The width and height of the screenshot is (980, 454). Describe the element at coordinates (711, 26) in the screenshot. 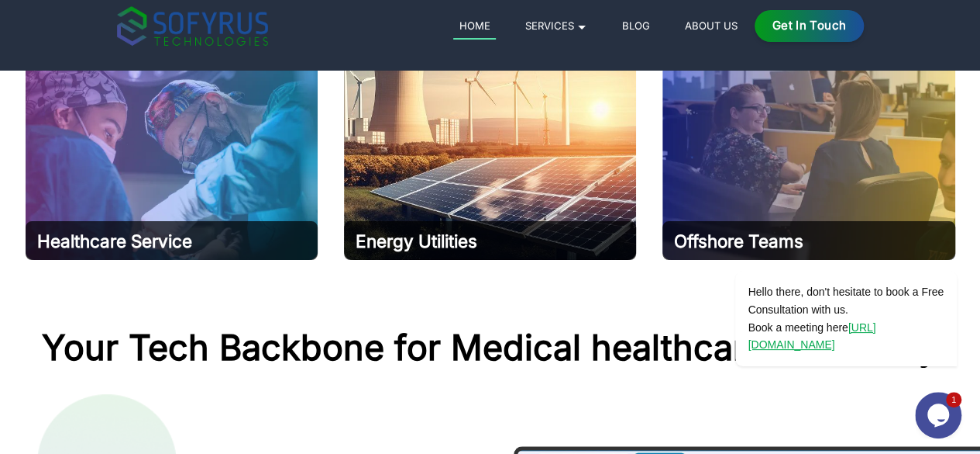

I see `a: About Us` at that location.